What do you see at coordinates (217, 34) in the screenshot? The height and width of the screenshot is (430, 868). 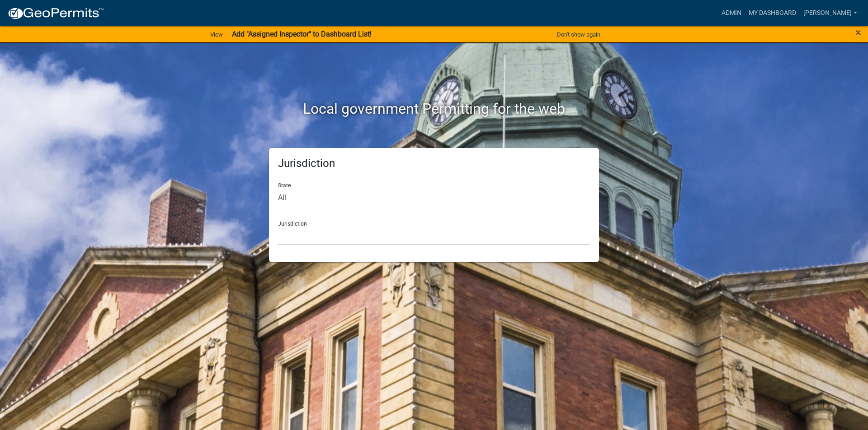 I see `a: View` at bounding box center [217, 34].